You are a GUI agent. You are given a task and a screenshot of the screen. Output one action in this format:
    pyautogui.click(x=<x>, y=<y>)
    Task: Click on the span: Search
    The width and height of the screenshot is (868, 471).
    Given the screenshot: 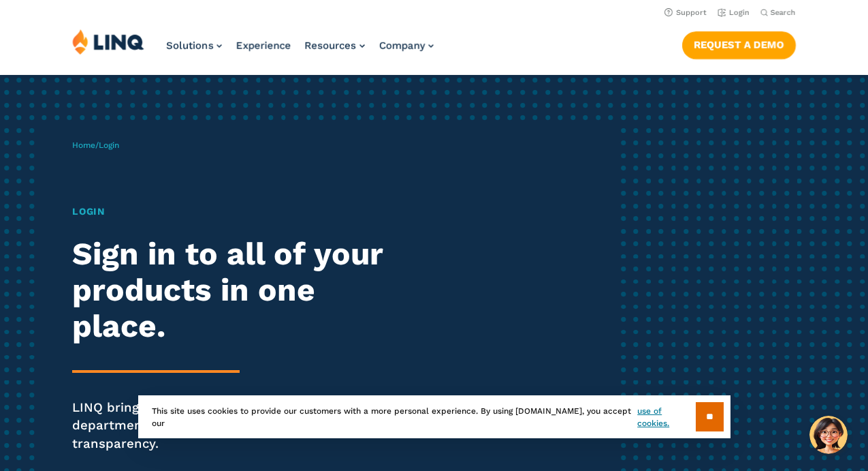 What is the action you would take?
    pyautogui.click(x=783, y=12)
    